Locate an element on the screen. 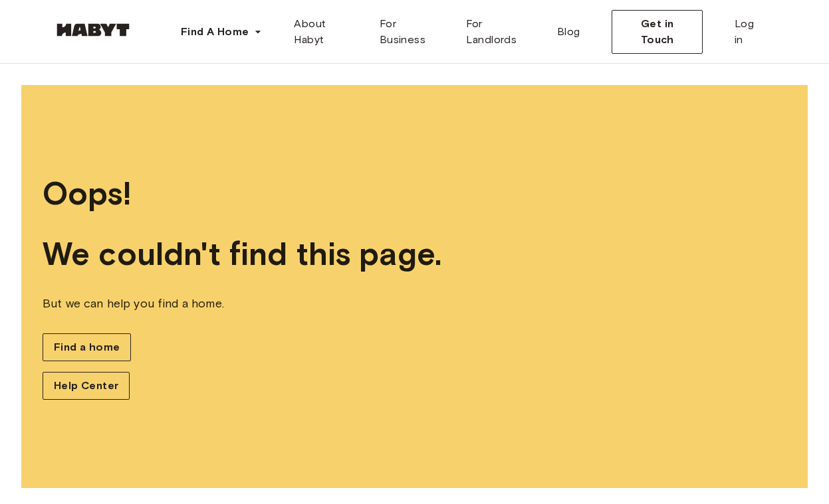  a: For Landlords is located at coordinates (500, 32).